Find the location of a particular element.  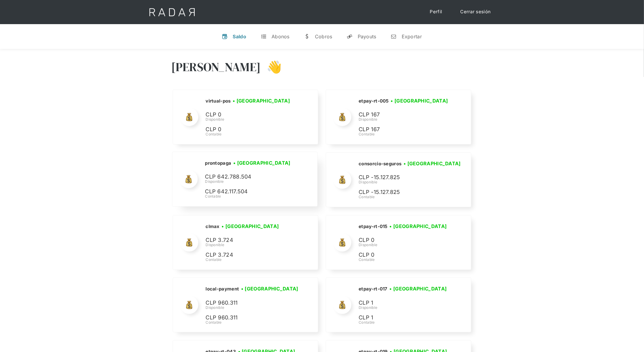

div: y is located at coordinates (350, 36).